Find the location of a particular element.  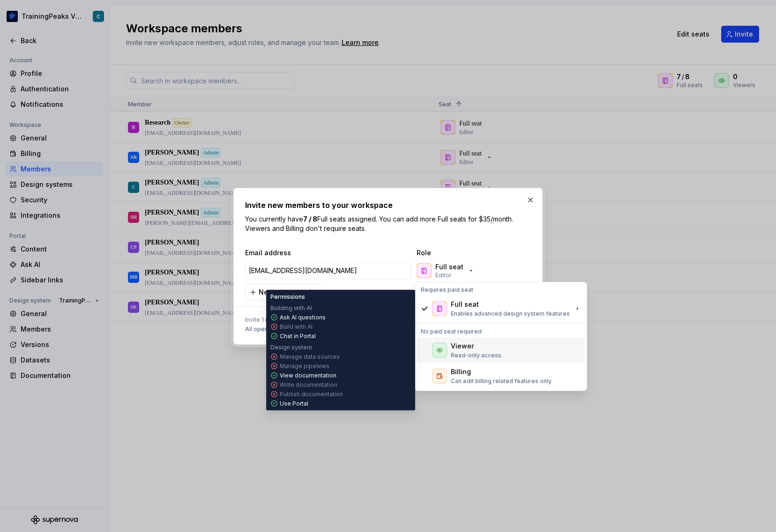

p: Ask AI questions is located at coordinates (302, 317).